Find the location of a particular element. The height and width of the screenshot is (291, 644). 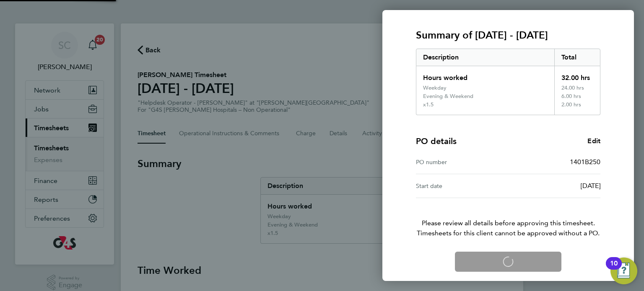

div: 32.00 hrs is located at coordinates (578, 75).